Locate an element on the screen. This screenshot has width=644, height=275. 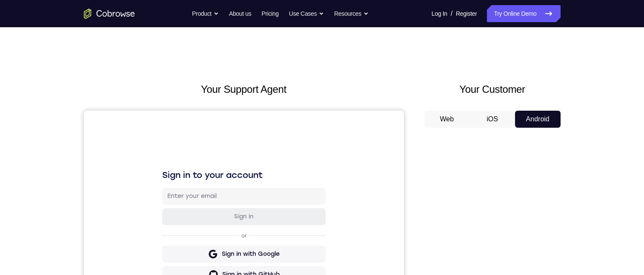
button: Web is located at coordinates (447, 119).